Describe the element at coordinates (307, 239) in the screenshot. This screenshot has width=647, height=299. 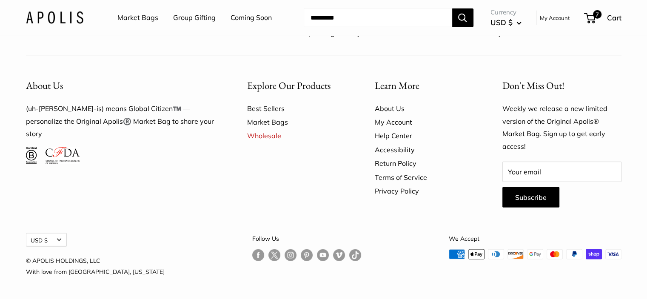
I see `p: Follow Us` at that location.